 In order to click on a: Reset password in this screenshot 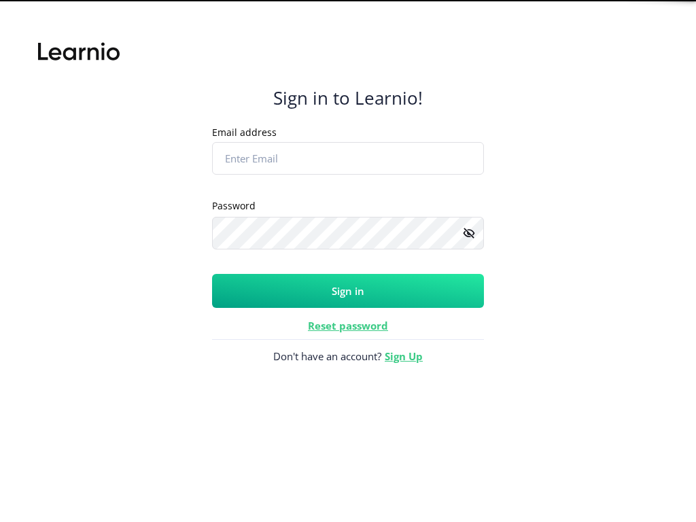, I will do `click(348, 326)`.